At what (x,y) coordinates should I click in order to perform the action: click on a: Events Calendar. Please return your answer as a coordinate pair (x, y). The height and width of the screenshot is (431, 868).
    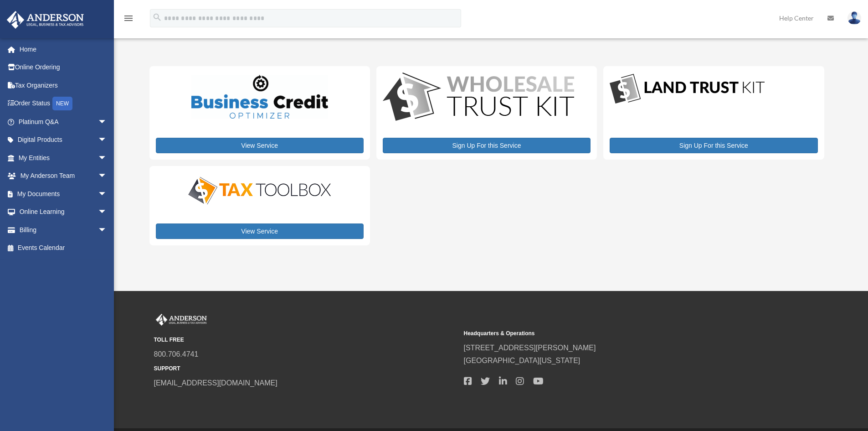
    Looking at the image, I should click on (63, 248).